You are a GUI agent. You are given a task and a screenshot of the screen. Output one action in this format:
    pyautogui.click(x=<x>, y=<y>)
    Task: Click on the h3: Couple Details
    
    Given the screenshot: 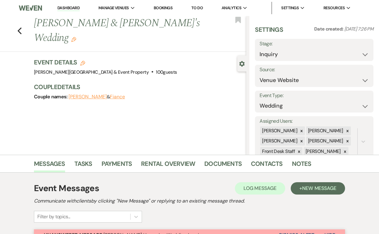 What is the action you would take?
    pyautogui.click(x=137, y=87)
    